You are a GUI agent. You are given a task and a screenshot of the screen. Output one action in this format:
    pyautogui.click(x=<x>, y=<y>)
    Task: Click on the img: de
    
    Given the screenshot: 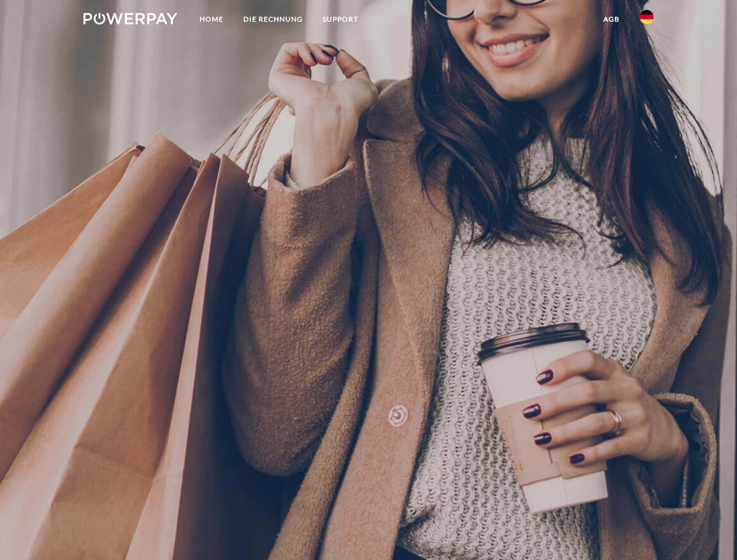 What is the action you would take?
    pyautogui.click(x=646, y=17)
    